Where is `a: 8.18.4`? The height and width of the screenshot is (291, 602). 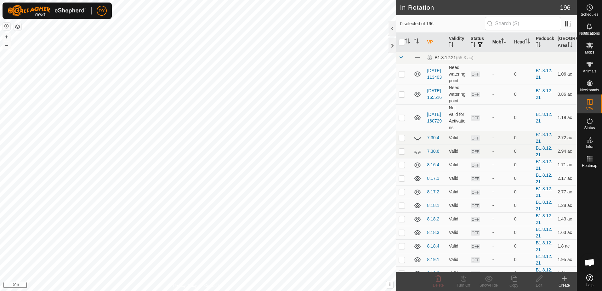 a: 8.18.4 is located at coordinates (433, 246).